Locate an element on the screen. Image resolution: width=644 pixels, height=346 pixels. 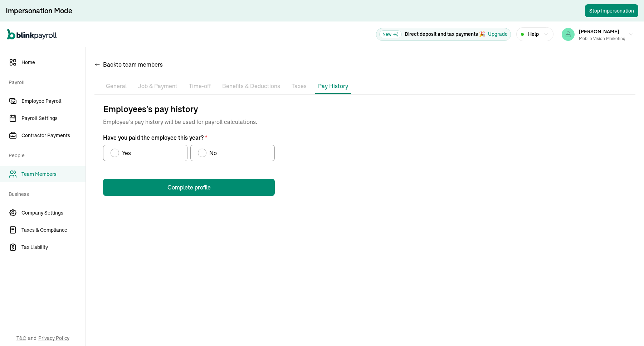
span: Contractor Payments is located at coordinates (53, 135).